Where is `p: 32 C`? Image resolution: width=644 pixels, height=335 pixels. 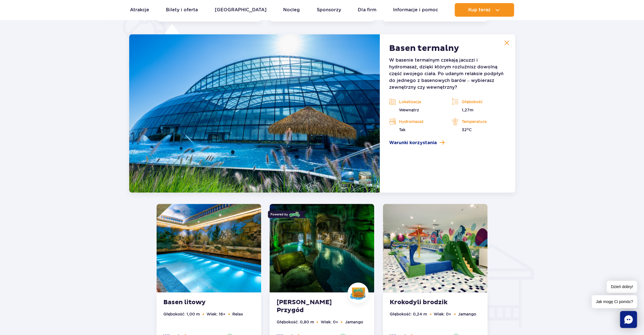
p: 32 C is located at coordinates (478, 129).